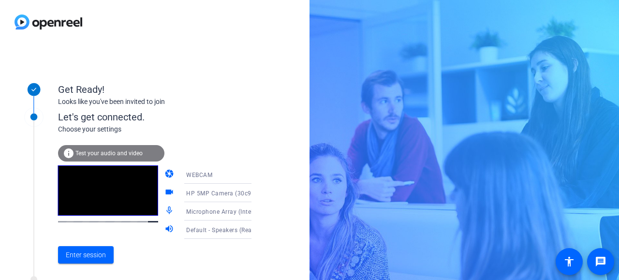 The width and height of the screenshot is (619, 280). I want to click on span: Default - Speakers (Realtek(R) Audio), so click(239, 230).